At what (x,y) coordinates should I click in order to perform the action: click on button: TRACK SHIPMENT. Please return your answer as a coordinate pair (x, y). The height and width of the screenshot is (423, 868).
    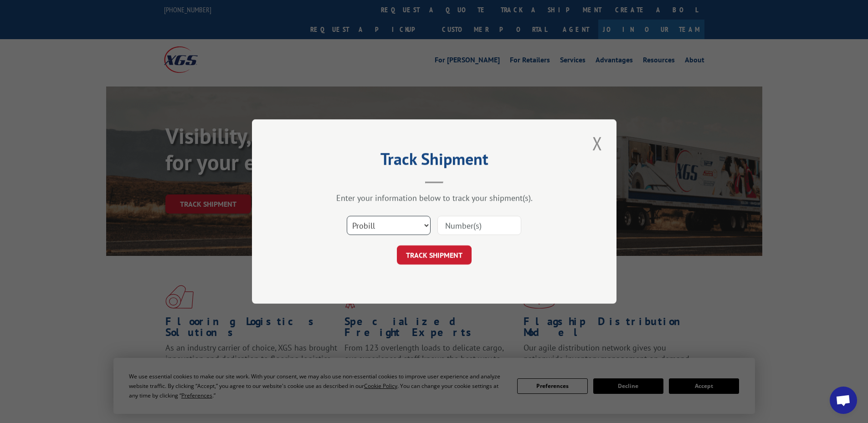
    Looking at the image, I should click on (434, 255).